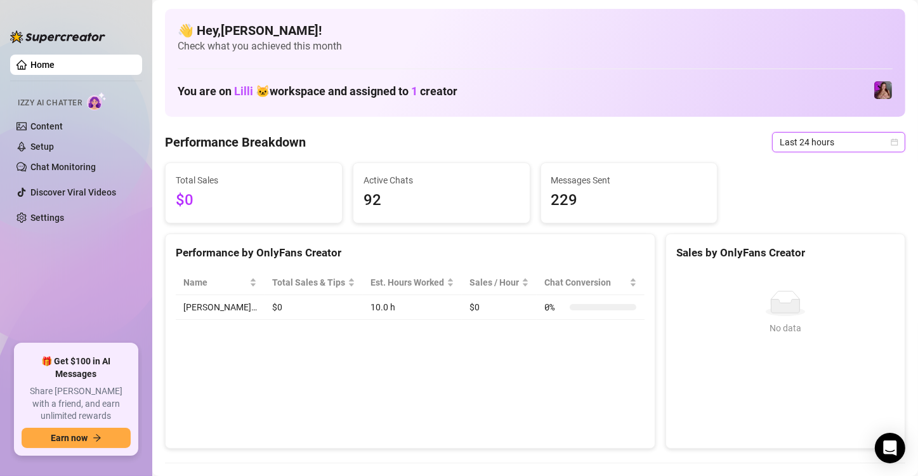 The image size is (918, 476). What do you see at coordinates (629, 200) in the screenshot?
I see `span: 229` at bounding box center [629, 200].